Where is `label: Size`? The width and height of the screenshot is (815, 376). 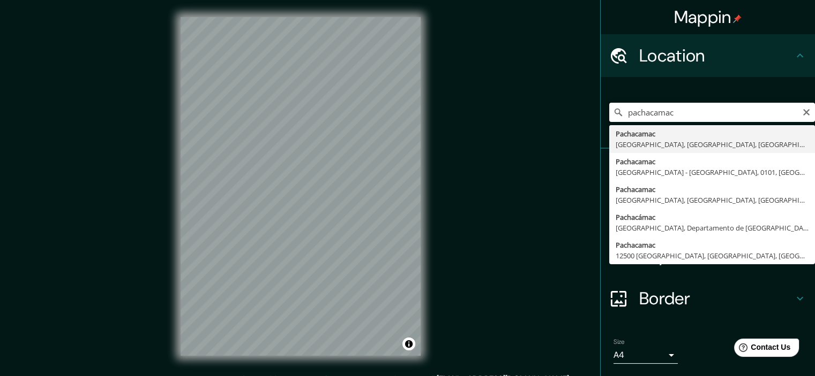 label: Size is located at coordinates (619, 342).